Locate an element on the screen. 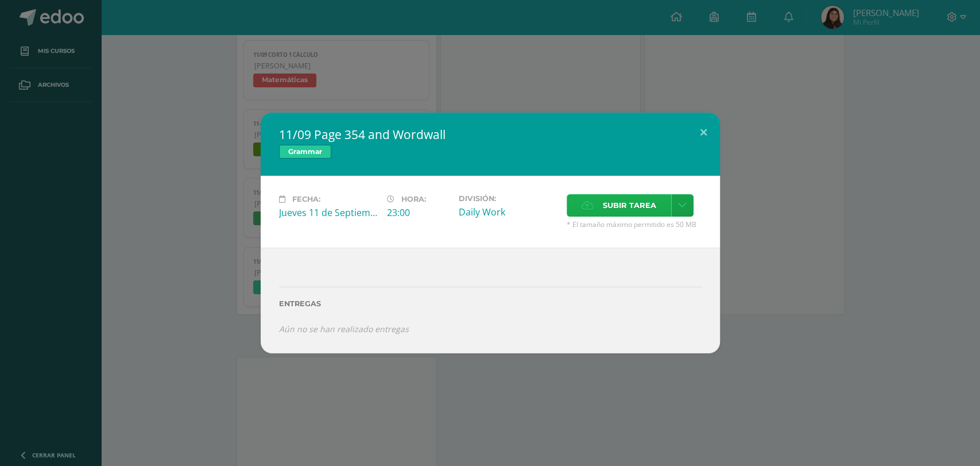  span: Grammar is located at coordinates (305, 152).